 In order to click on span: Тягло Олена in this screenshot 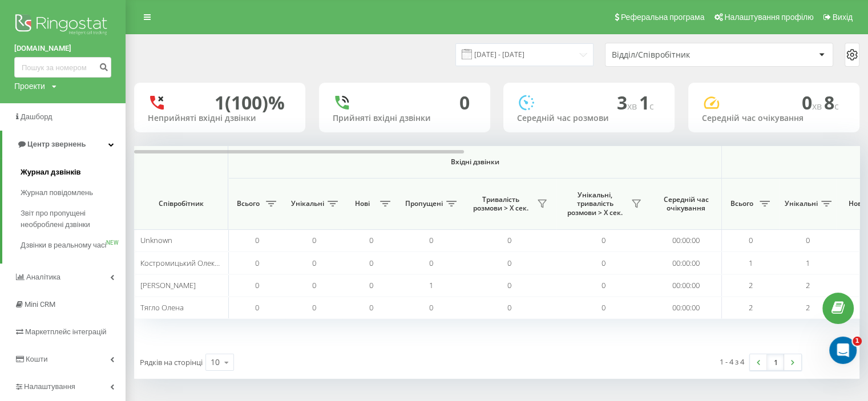, I will do `click(162, 307)`.